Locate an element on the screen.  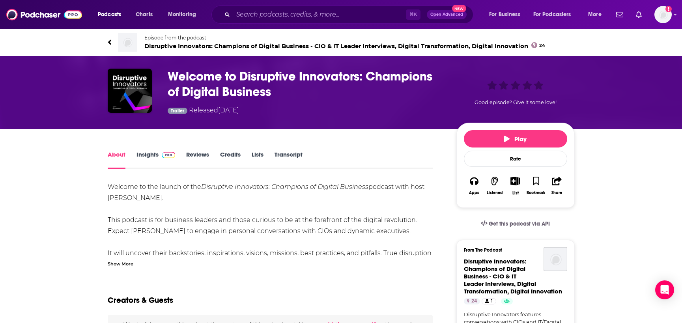
div: Show More ButtonList is located at coordinates (516, 186).